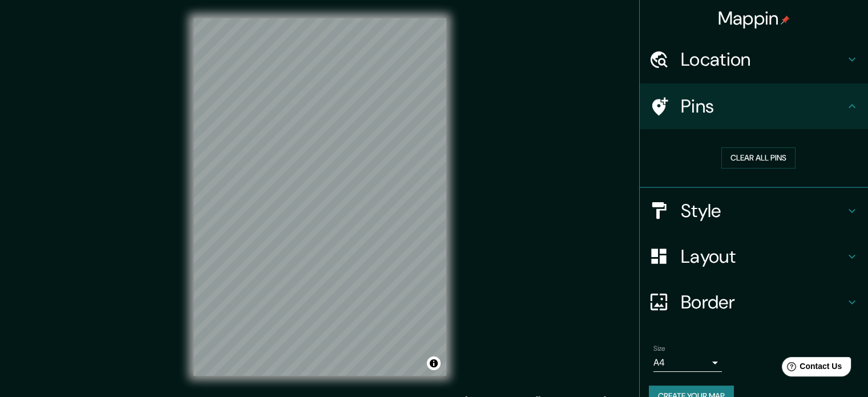 This screenshot has height=397, width=868. I want to click on div: Layout, so click(754, 257).